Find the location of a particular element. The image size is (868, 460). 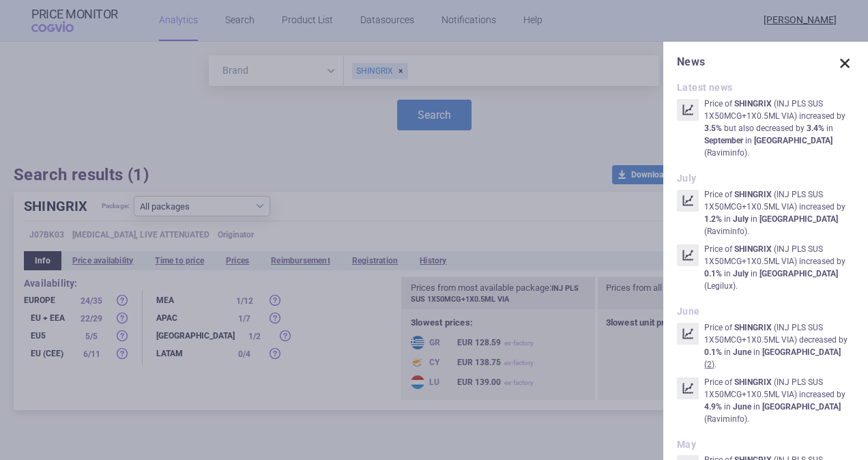

strong: 3.5% is located at coordinates (713, 129).